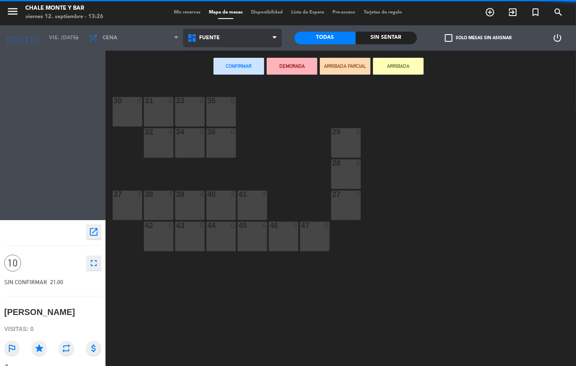  I want to click on span: check_box_outline_blank, so click(448, 38).